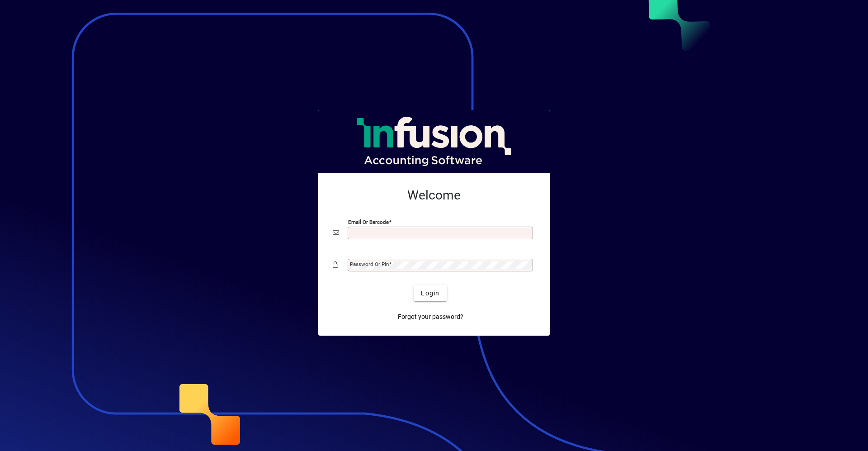 This screenshot has height=451, width=868. What do you see at coordinates (430, 293) in the screenshot?
I see `span: Login` at bounding box center [430, 293].